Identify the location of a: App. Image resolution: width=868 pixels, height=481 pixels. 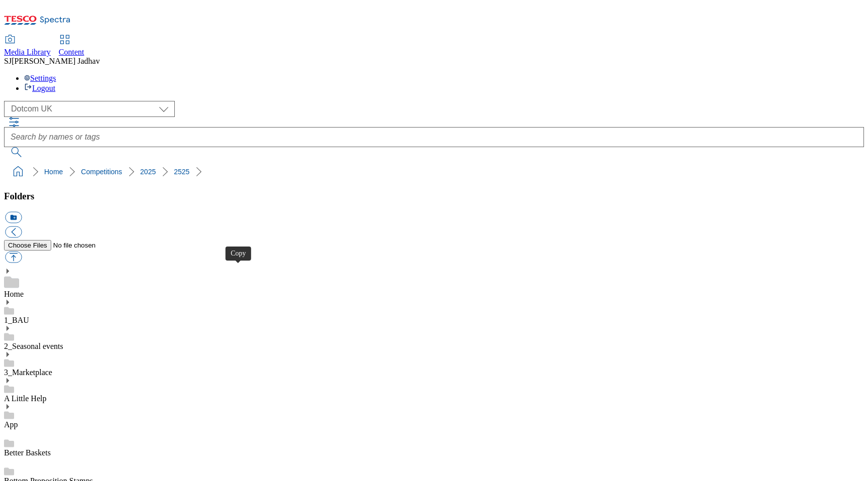
(11, 425).